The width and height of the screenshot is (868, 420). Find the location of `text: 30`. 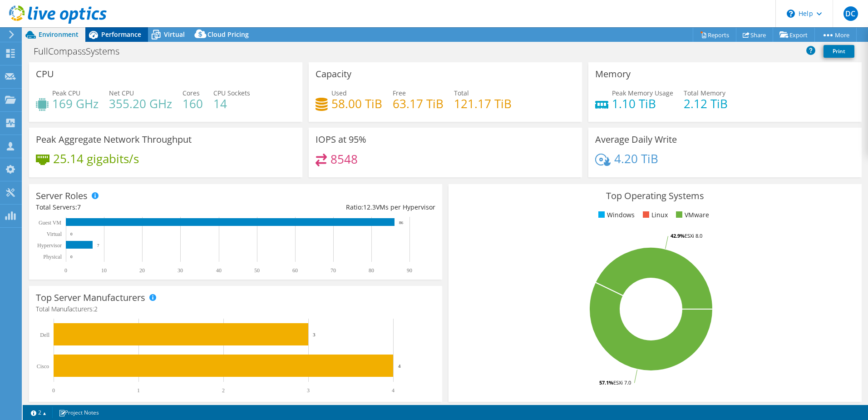

text: 30 is located at coordinates (180, 271).